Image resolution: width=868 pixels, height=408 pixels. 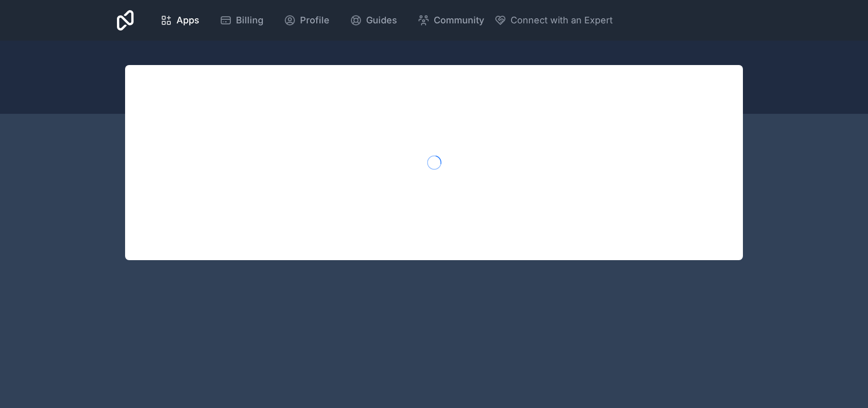 I want to click on span: Guides, so click(x=382, y=20).